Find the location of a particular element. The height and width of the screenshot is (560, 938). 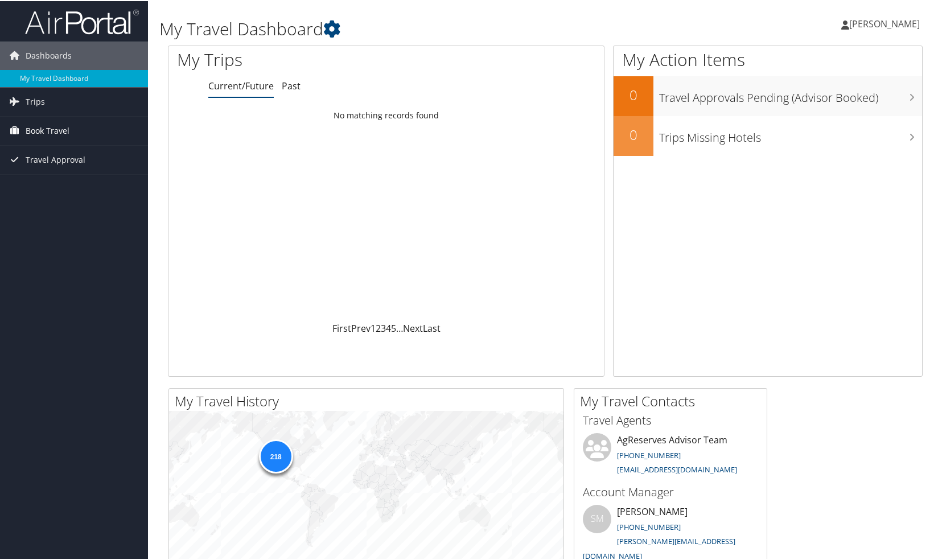

a: 3 is located at coordinates (383, 327).